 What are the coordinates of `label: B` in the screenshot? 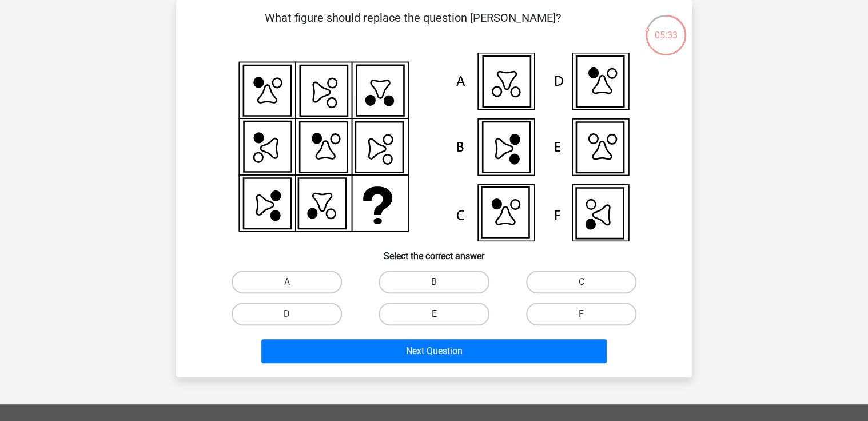 It's located at (434, 282).